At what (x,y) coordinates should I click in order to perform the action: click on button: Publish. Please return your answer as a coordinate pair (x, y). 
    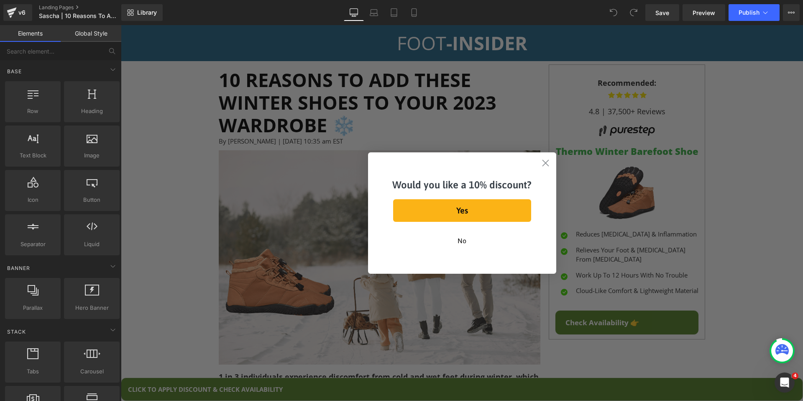
    Looking at the image, I should click on (754, 13).